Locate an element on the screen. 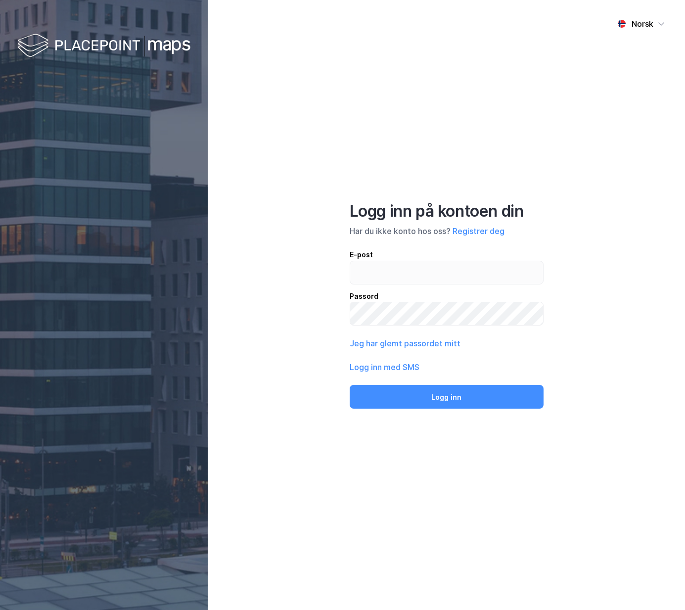 Image resolution: width=685 pixels, height=610 pixels. button: Logg inn is located at coordinates (447, 397).